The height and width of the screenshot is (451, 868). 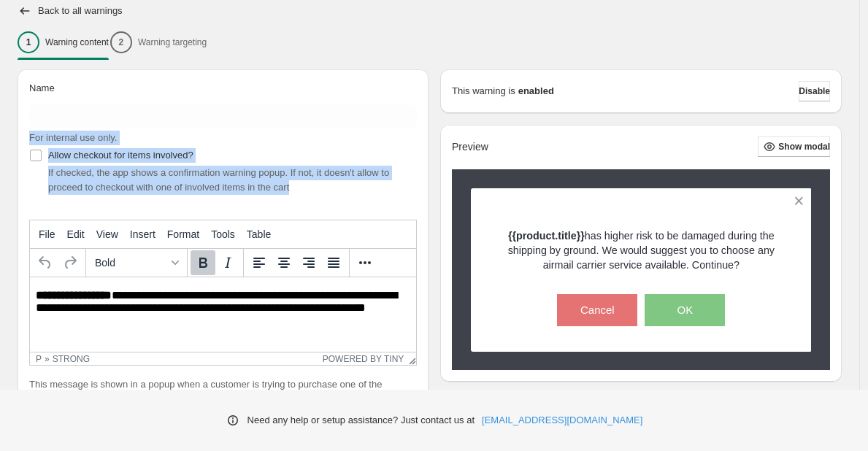 I want to click on button: Bold, so click(x=203, y=263).